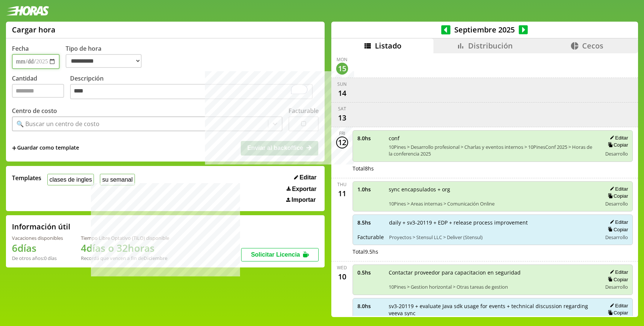 Image resolution: width=644 pixels, height=326 pixels. Describe the element at coordinates (342, 133) in the screenshot. I see `div: Fri` at that location.